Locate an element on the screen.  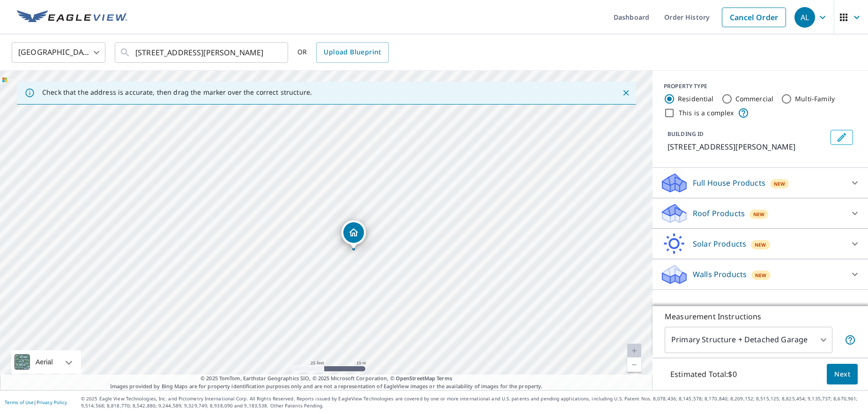
label: This is a complex is located at coordinates (706, 113).